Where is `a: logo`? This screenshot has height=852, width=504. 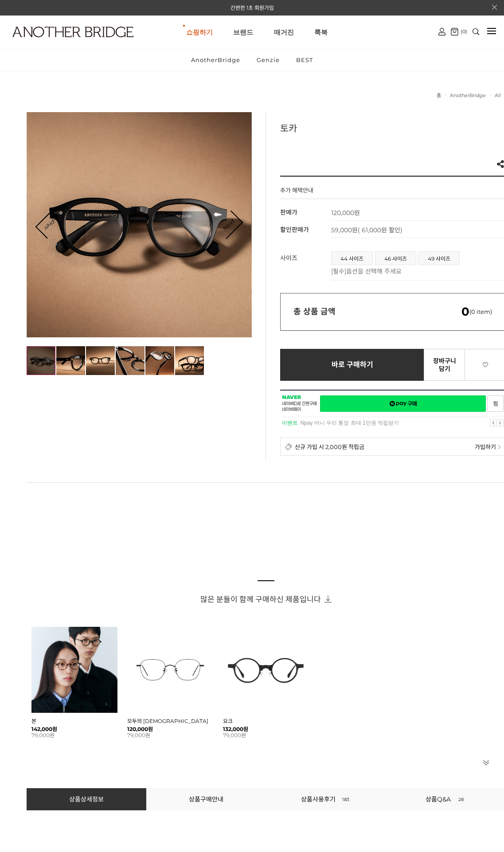 a: logo is located at coordinates (42, 43).